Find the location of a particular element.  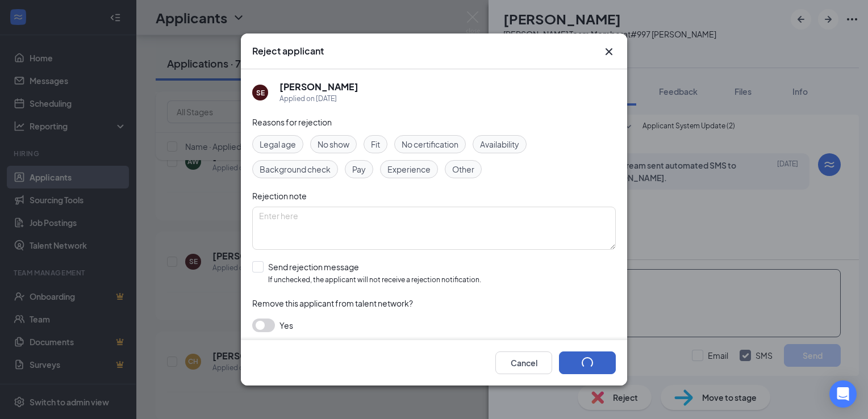

span: Reasons for rejection is located at coordinates (292, 122).